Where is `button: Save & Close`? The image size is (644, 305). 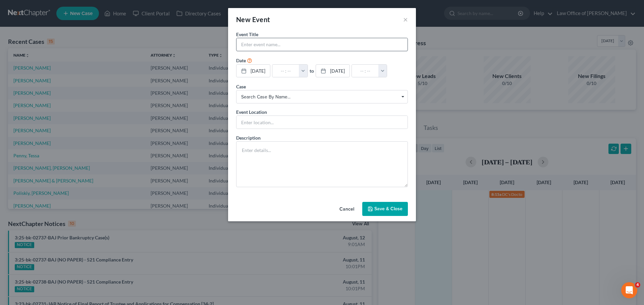
button: Save & Close is located at coordinates (385, 209).